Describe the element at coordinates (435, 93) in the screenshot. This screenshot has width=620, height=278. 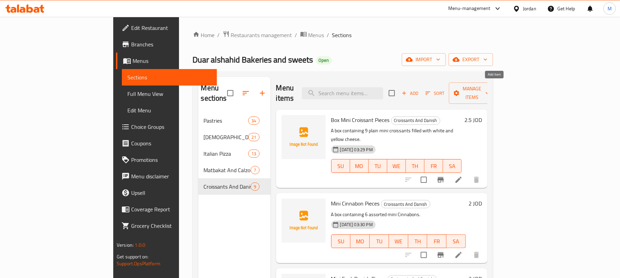
I see `span: Sort items` at that location.